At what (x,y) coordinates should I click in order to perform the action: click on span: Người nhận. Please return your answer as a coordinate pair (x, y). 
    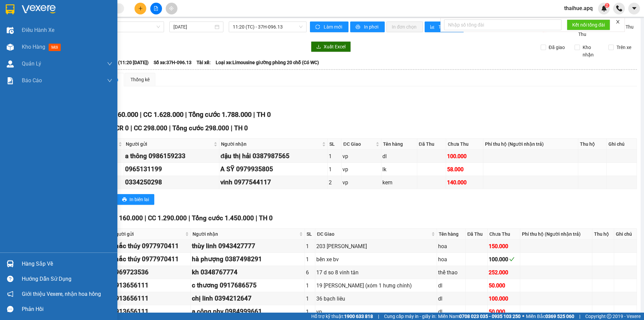
    Looking at the image, I should click on (271, 144).